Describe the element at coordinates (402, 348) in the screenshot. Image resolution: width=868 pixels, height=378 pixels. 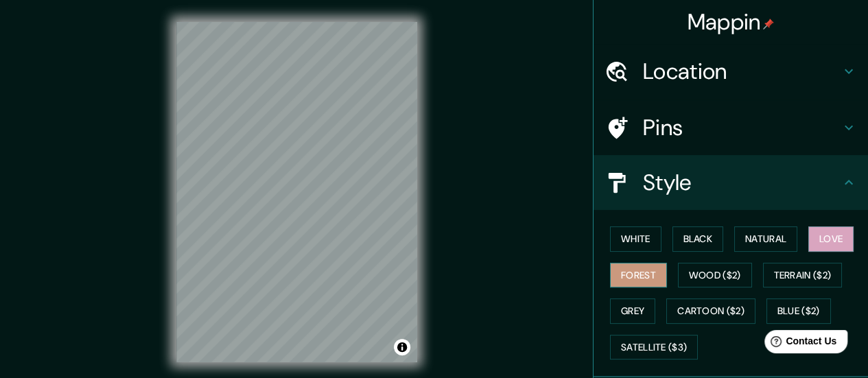
I see `button: Toggle attribution` at that location.